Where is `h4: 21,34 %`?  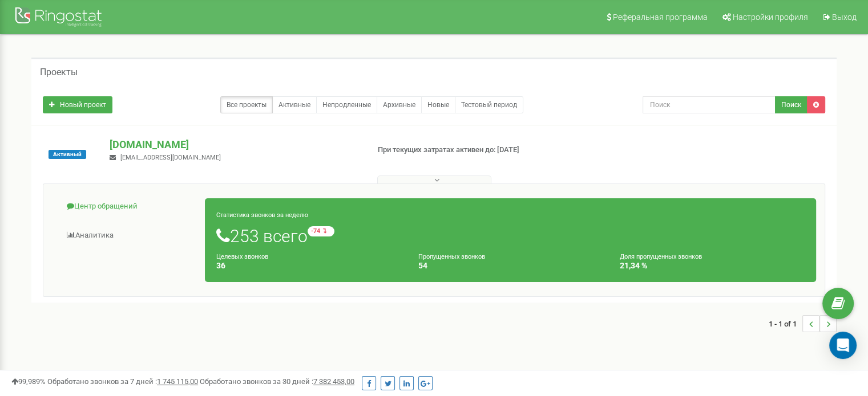 h4: 21,34 % is located at coordinates (712, 266).